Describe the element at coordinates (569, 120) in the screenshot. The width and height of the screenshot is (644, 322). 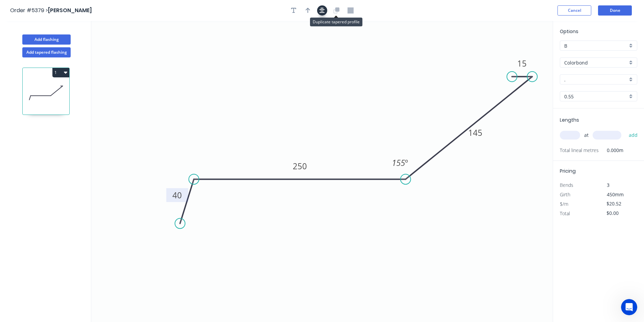
I see `span: Lengths` at that location.